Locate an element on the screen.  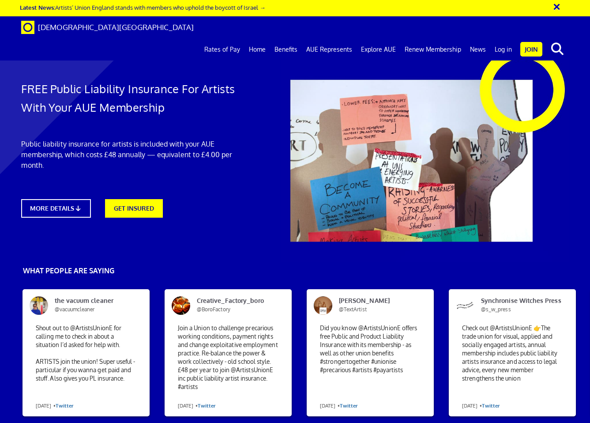
p: Public liability insurance for artists is included with your AUE membership, which costs £48 annu... is located at coordinates (131, 155).